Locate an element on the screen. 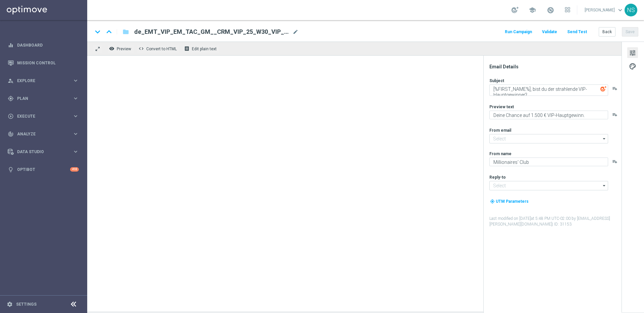 This screenshot has height=313, width=644. span: Execute is located at coordinates (45, 117).